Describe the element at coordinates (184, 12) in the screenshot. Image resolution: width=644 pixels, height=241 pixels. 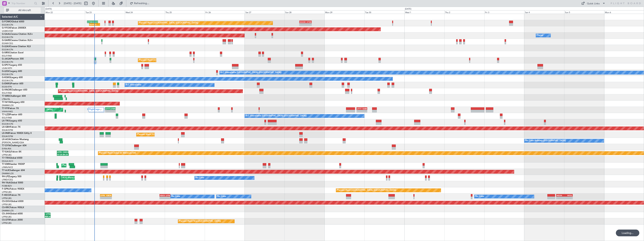
I see `div: Thu 25` at that location.